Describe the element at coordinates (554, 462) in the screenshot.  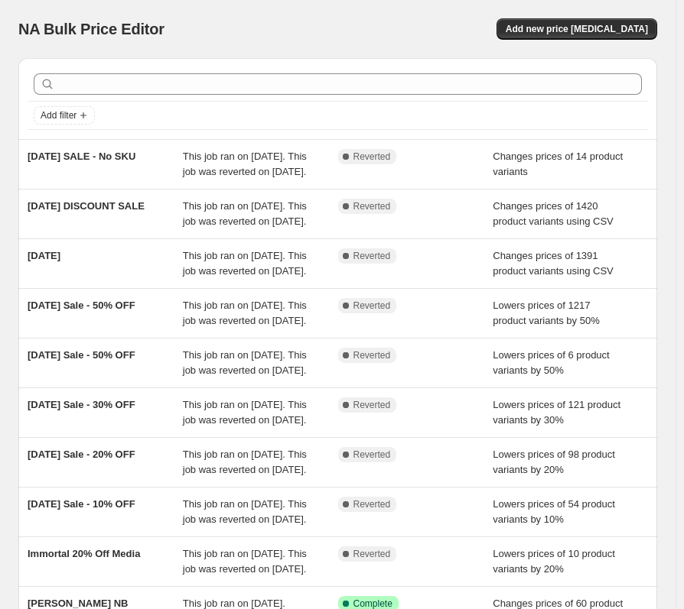
I see `span: Lowers prices of 98 product variants by 20%` at that location.